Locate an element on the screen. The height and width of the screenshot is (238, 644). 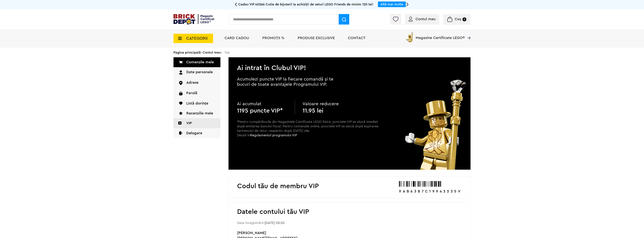
span: Contul meu is located at coordinates (426, 19).